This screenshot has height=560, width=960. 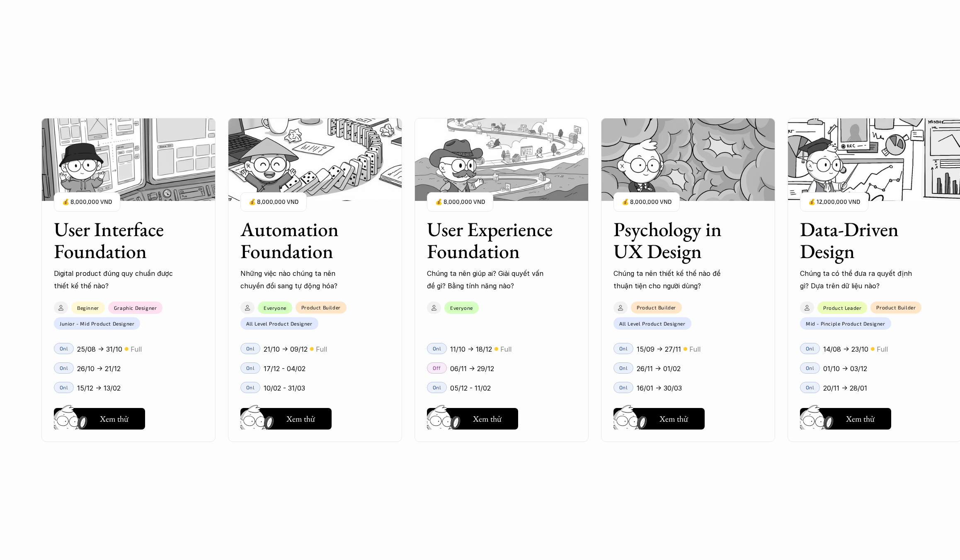 What do you see at coordinates (845, 388) in the screenshot?
I see `p: 20/11 -> 28/01` at bounding box center [845, 388].